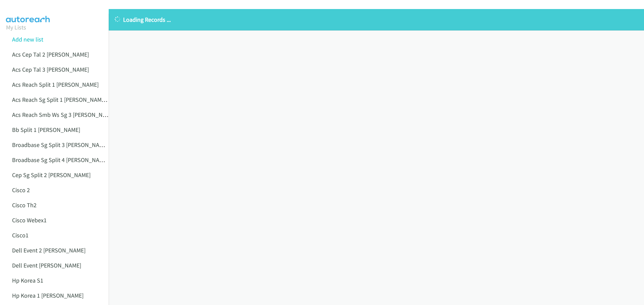  Describe the element at coordinates (27, 39) in the screenshot. I see `a: Add new list` at that location.